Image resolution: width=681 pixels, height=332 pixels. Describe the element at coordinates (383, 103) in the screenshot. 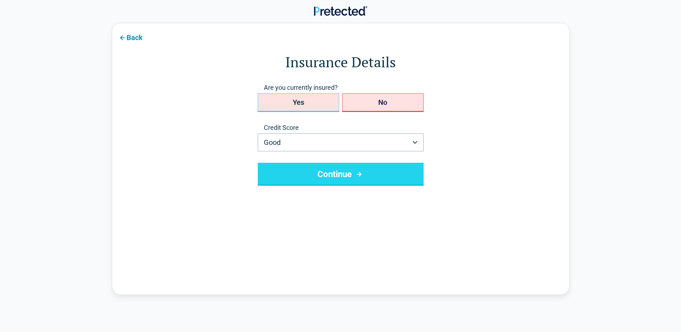

I see `button: No` at that location.